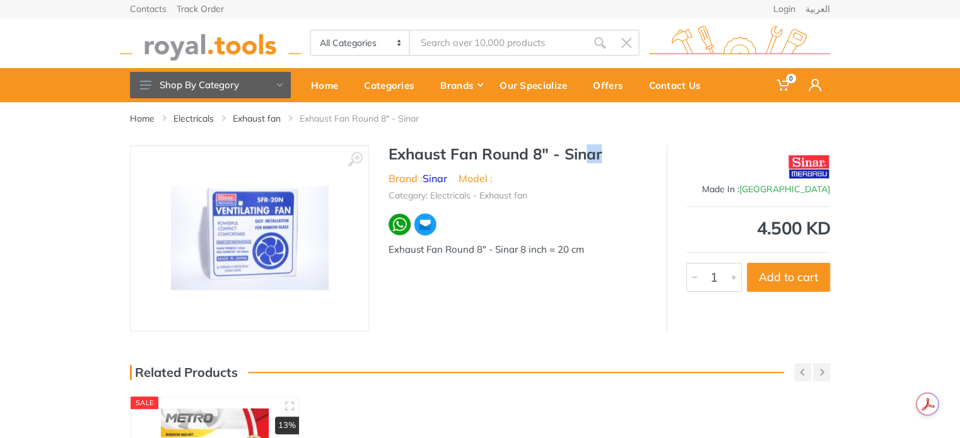 The height and width of the screenshot is (438, 960). I want to click on div: Contact Us, so click(679, 85).